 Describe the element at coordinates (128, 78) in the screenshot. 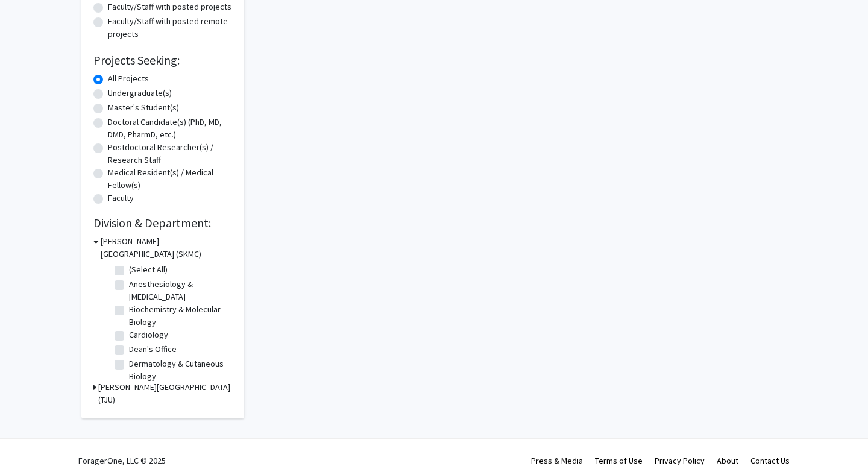

I see `label: All Projects` at that location.